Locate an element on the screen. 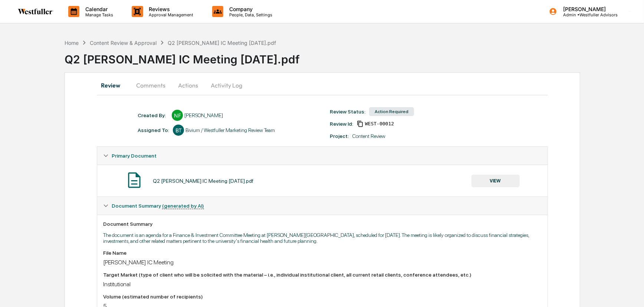 Image resolution: width=644 pixels, height=307 pixels. p: Approval Management is located at coordinates (170, 15).